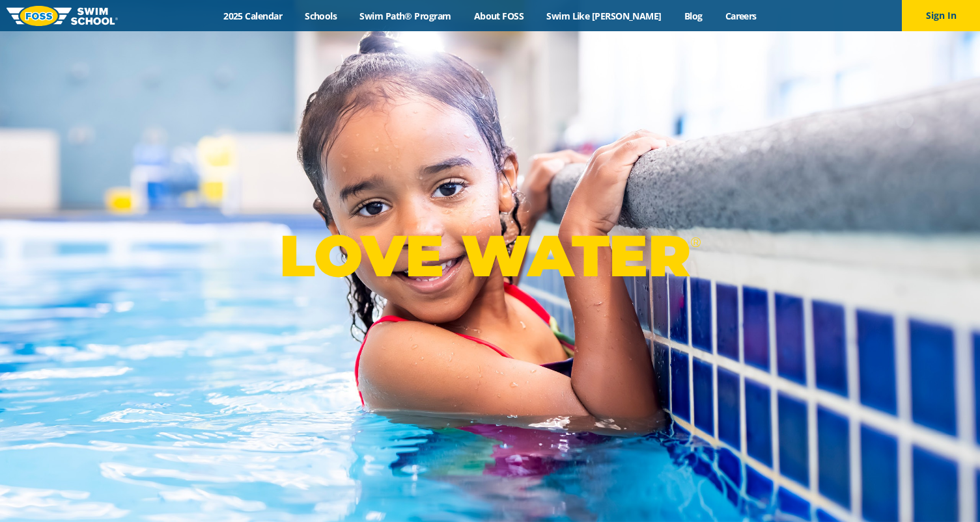  What do you see at coordinates (489, 255) in the screenshot?
I see `p: LOVE WATER` at bounding box center [489, 255].